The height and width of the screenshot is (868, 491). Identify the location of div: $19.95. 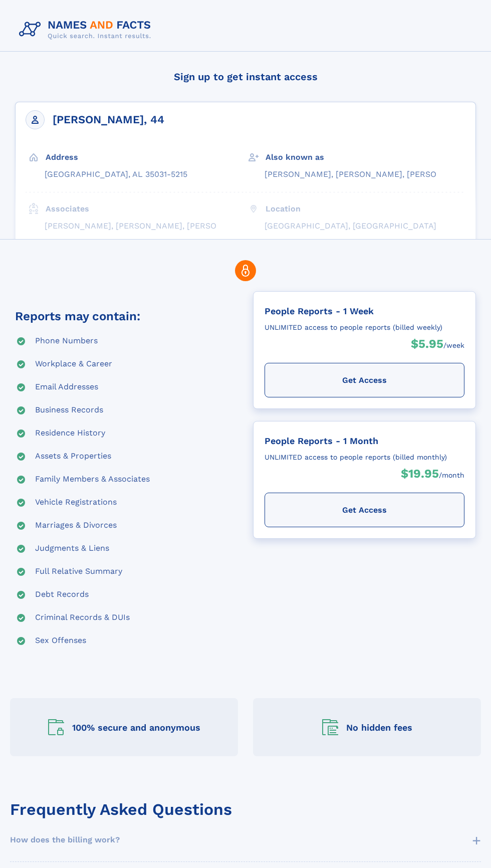
(421, 474).